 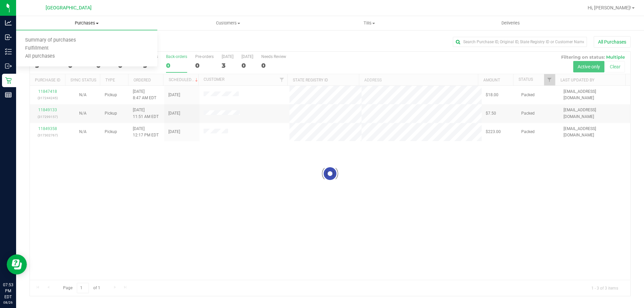 I want to click on p: 07:53 PM EDT, so click(x=8, y=290).